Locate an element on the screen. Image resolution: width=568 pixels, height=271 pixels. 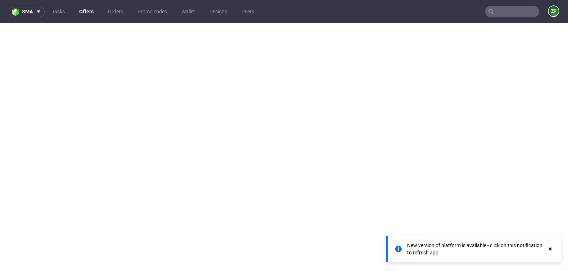
button: sma is located at coordinates (27, 12).